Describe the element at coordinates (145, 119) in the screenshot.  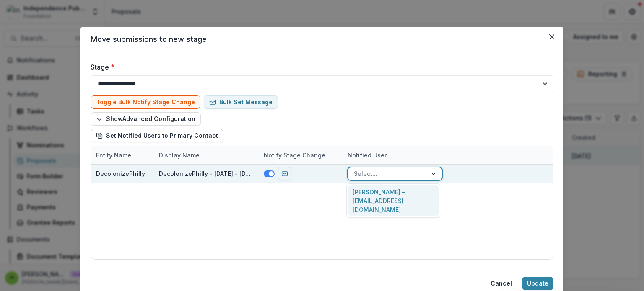
I see `button: ShowAdvanced Configuration` at that location.